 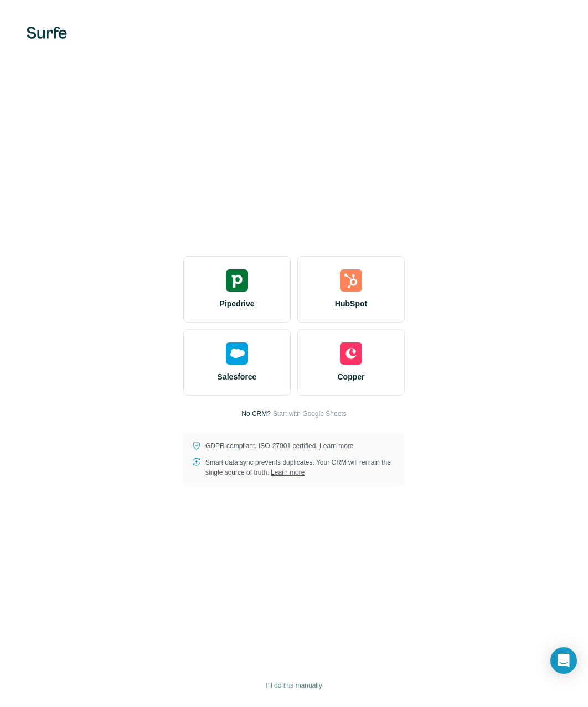 What do you see at coordinates (563, 660) in the screenshot?
I see `div: Open Intercom Messenger` at bounding box center [563, 660].